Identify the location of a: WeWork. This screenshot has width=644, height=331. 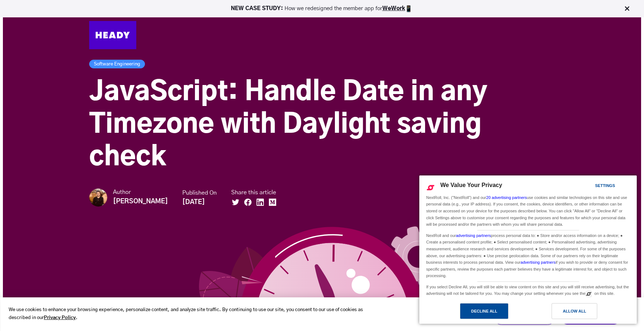
(393, 8).